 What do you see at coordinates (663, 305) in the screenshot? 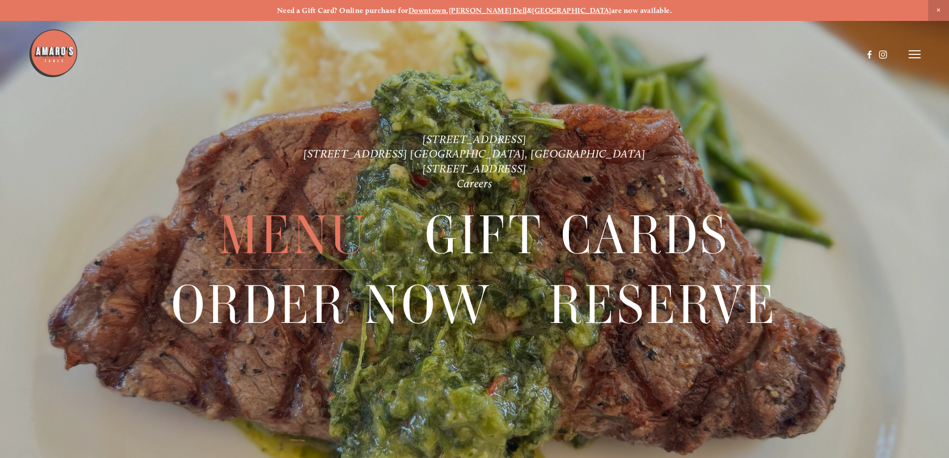
I see `span: Reserve` at bounding box center [663, 305].